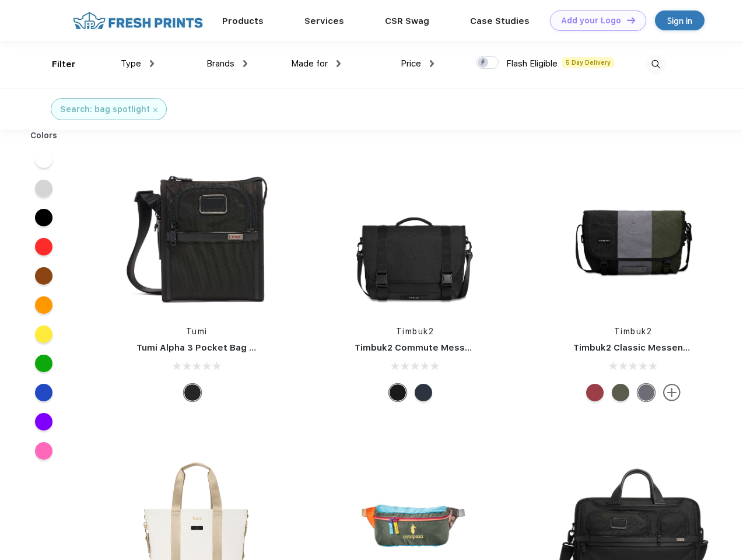  I want to click on div: Add your Logo, so click(591, 21).